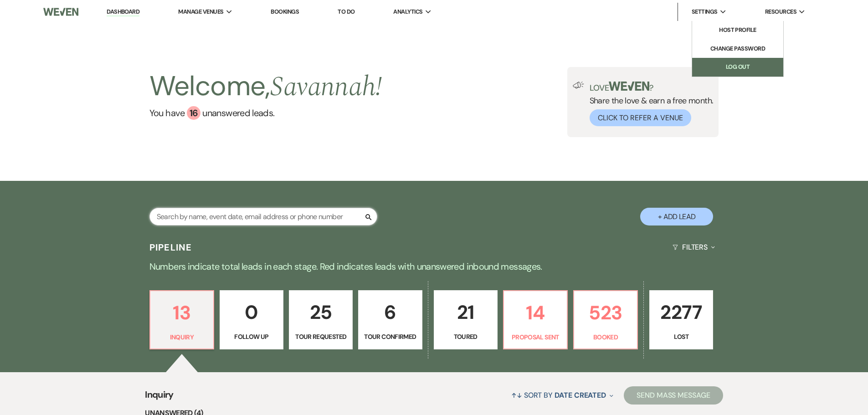 The height and width of the screenshot is (415, 868). I want to click on p: 21, so click(466, 312).